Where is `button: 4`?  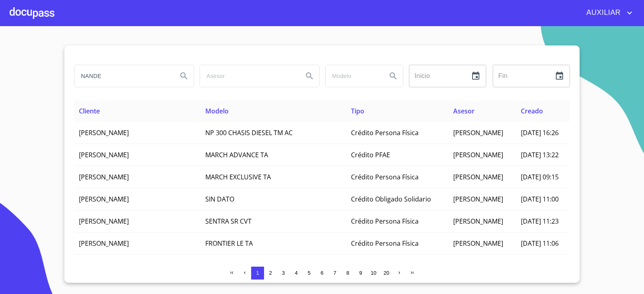
button: 4 is located at coordinates (296, 273).